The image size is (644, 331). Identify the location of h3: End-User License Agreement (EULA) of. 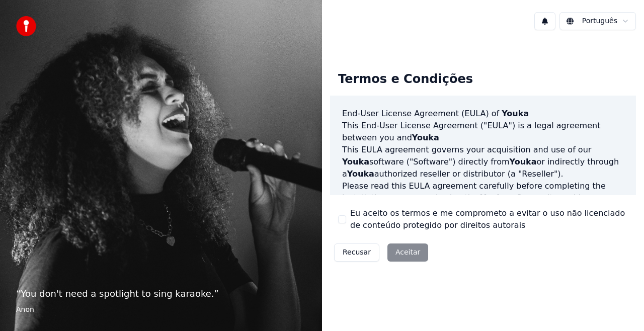
(483, 114).